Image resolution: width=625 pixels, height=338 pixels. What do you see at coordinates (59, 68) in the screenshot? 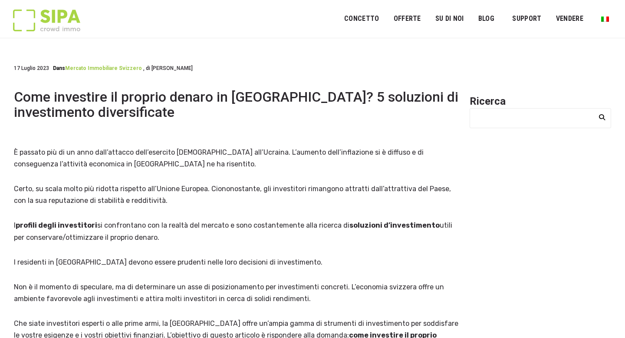
I see `span: Dans` at bounding box center [59, 68].